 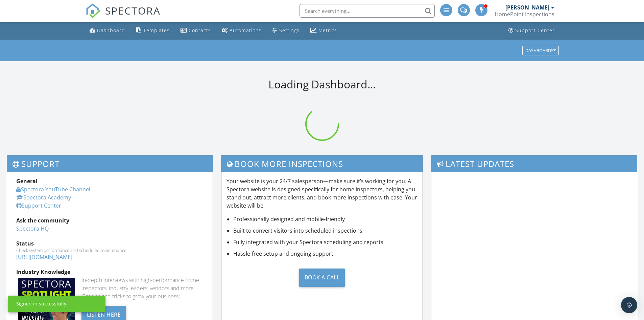 I want to click on div: Signed in successfully., so click(x=42, y=304).